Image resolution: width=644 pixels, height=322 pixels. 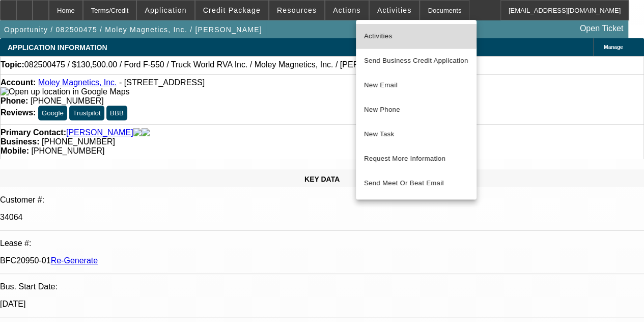 I want to click on span: New Task, so click(x=416, y=134).